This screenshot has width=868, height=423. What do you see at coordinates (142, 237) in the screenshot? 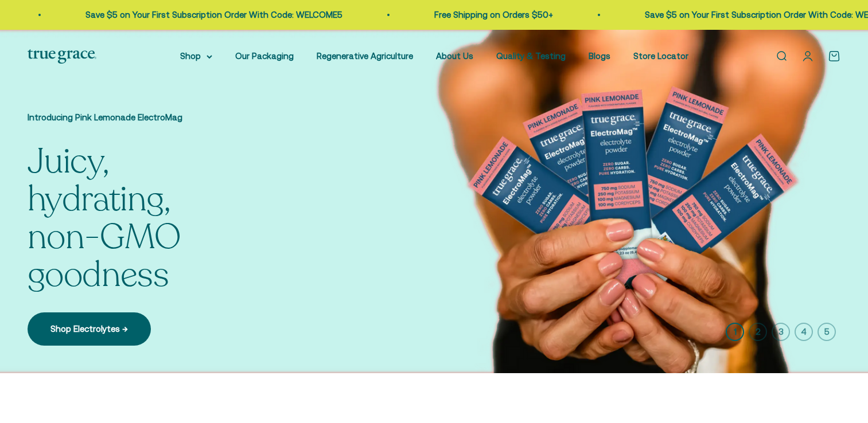
I see `split-lines: Juicy, hydrating, non-GMO goodness` at bounding box center [142, 237].